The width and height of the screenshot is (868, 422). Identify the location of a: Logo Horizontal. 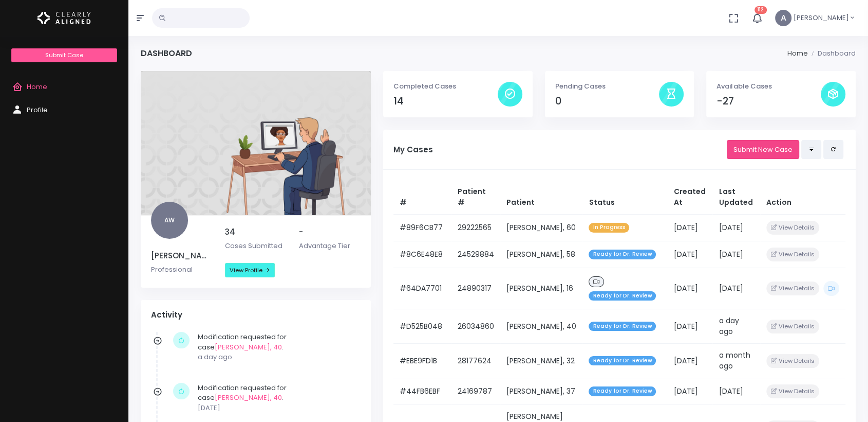
(64, 18).